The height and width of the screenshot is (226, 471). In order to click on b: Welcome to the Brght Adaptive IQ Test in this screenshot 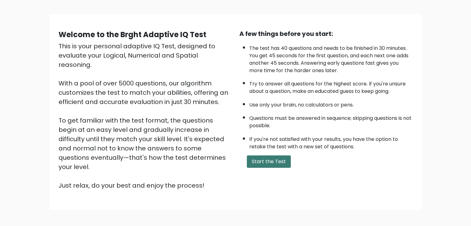, I will do `click(132, 34)`.